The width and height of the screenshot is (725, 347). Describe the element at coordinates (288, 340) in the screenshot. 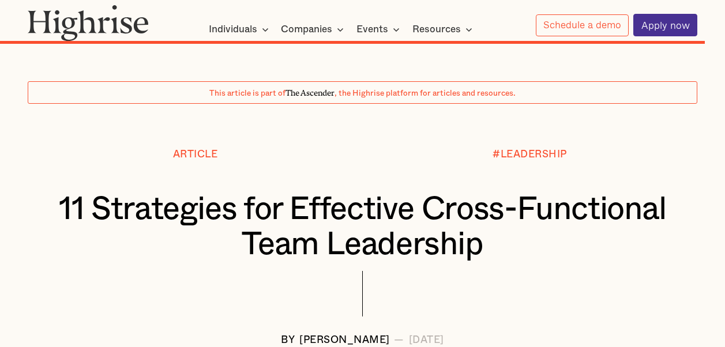

I see `div: BY` at that location.